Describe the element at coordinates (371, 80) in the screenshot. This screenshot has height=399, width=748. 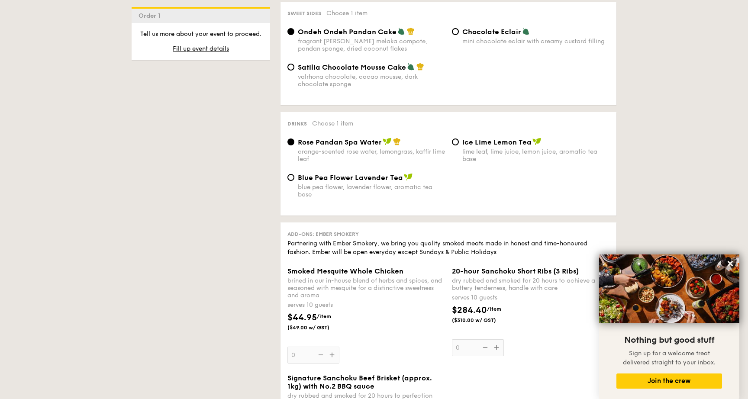
I see `div: valrhona chocolate, cacao mousse, dark chocolate sponge` at that location.